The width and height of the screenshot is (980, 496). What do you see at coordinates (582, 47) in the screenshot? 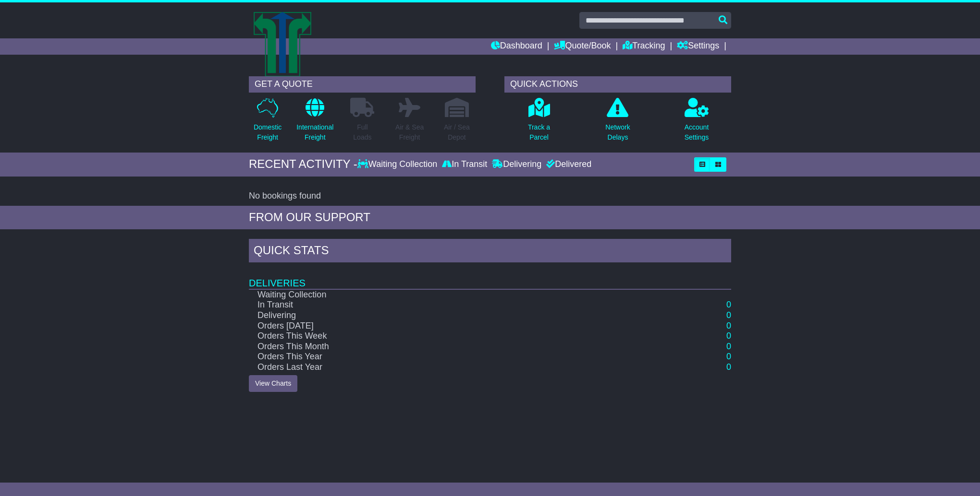
I see `a: Quote/Book` at bounding box center [582, 47].